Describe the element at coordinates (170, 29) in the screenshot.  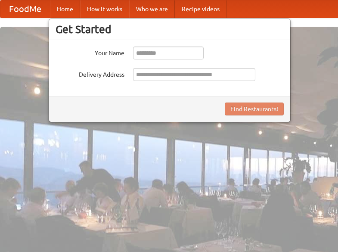
I see `h3: Get Started` at that location.